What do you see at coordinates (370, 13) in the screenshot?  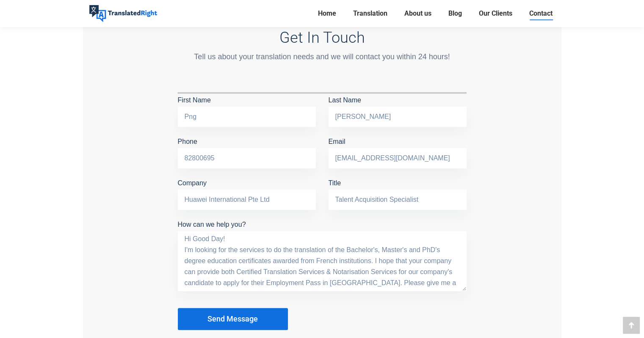 I see `a: Translation` at bounding box center [370, 13].